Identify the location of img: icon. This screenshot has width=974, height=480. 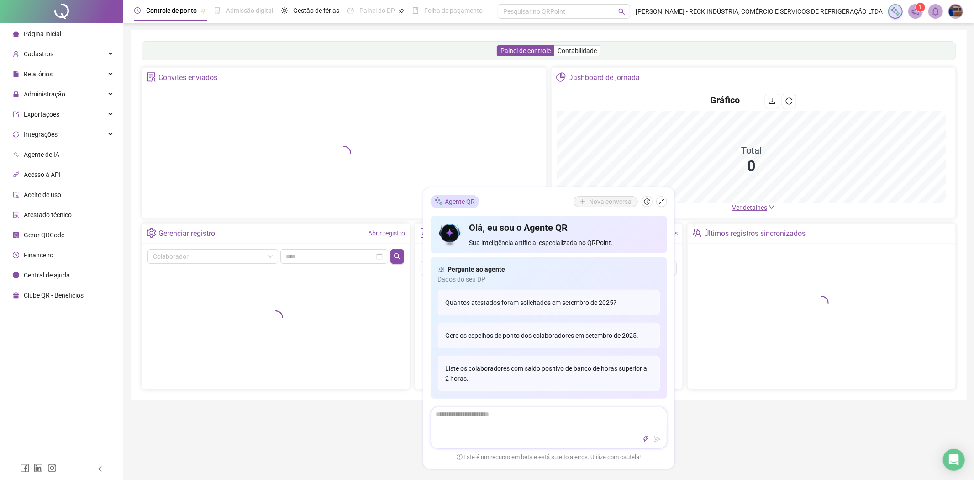
(450, 234).